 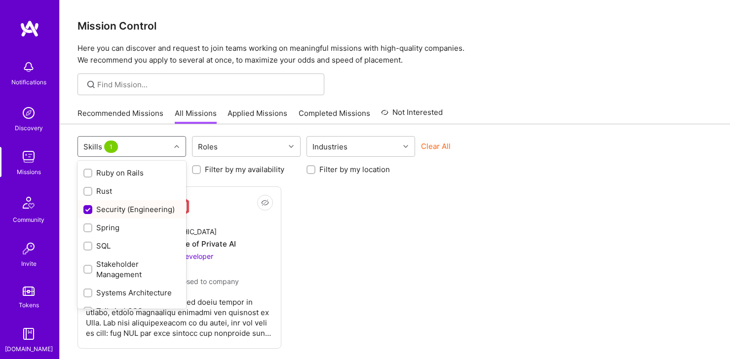 I want to click on div: Stakeholder Management, so click(x=132, y=269).